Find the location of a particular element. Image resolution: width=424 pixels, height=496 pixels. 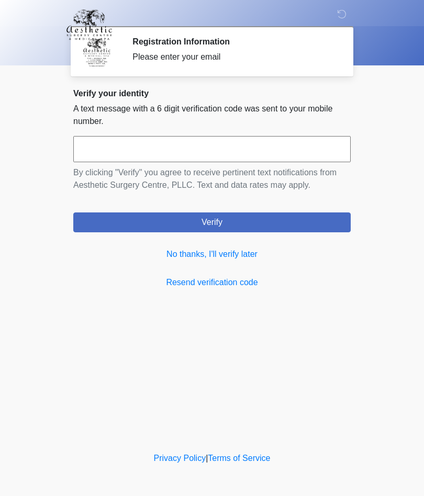

a: Resend verification code is located at coordinates (212, 283).